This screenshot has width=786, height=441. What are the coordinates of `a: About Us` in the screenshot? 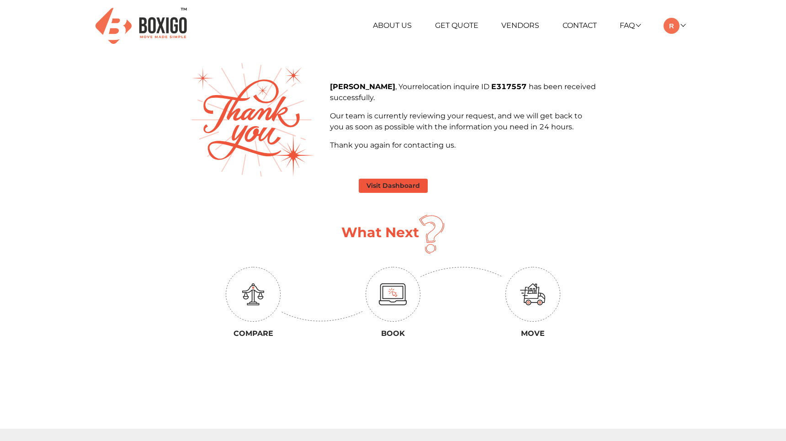 It's located at (392, 25).